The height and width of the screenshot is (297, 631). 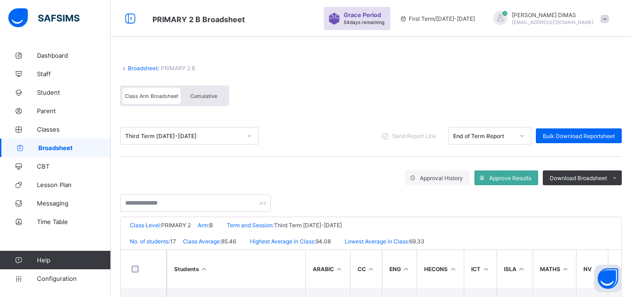 What do you see at coordinates (74, 111) in the screenshot?
I see `span: Parent` at bounding box center [74, 111].